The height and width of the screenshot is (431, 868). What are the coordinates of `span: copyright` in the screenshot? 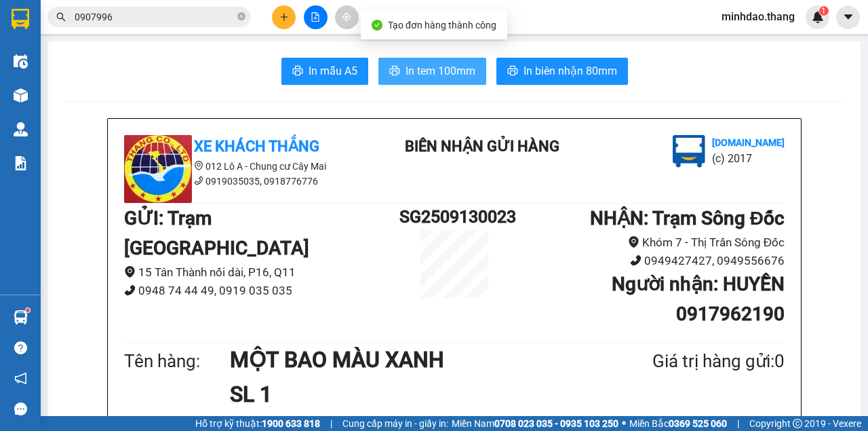 It's located at (797, 424).